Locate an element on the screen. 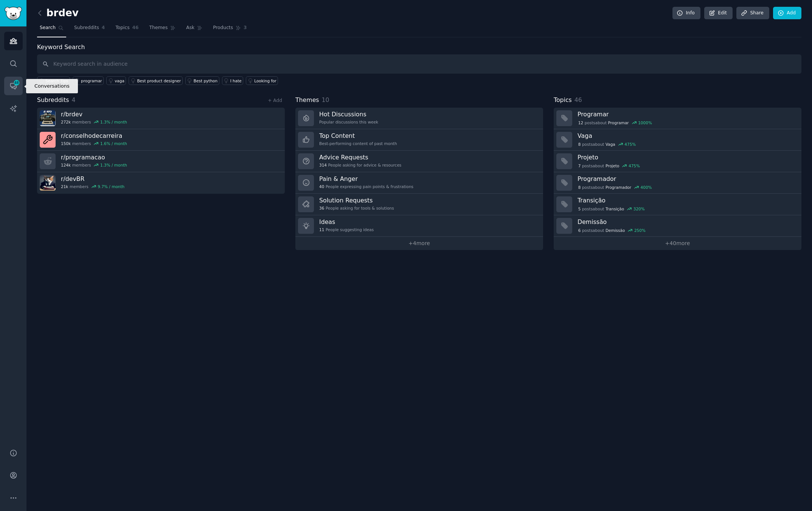 The image size is (812, 511). a: Programar12postsaboutProgramar1000% is located at coordinates (677, 118).